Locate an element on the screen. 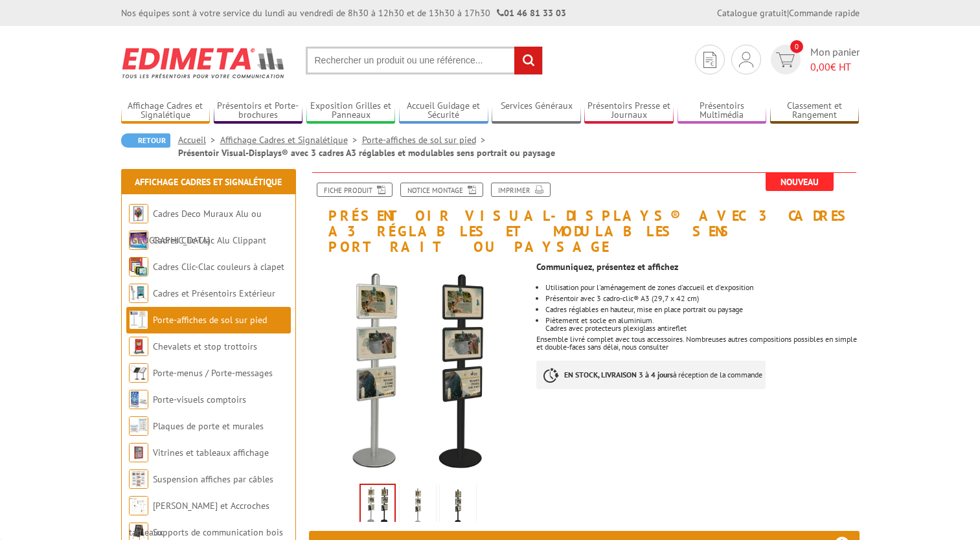 This screenshot has width=980, height=540. a: Imprimer is located at coordinates (521, 190).